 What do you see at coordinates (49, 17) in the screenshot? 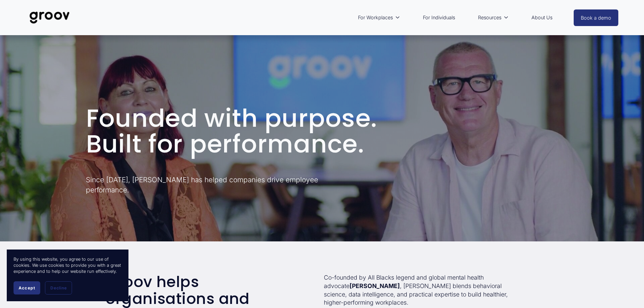
I see `img: Groov | Unlock Human Potential at Work and in Life` at bounding box center [49, 17].